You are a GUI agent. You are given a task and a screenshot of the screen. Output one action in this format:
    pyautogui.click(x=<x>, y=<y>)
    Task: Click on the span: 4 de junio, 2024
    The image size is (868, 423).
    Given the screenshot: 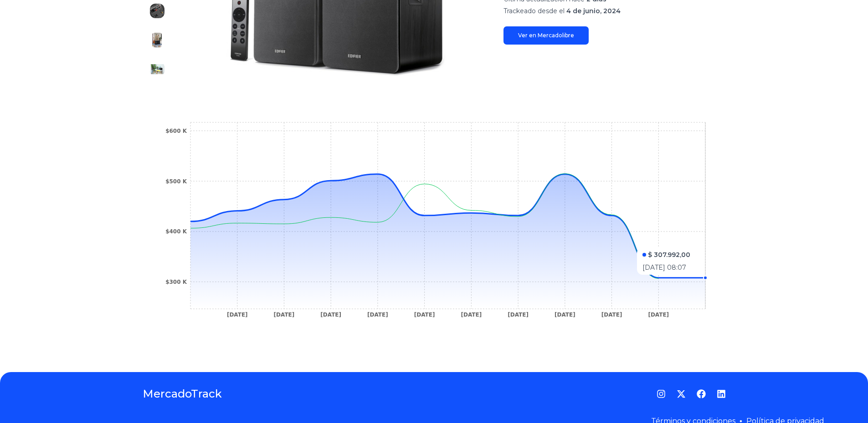 What is the action you would take?
    pyautogui.click(x=593, y=11)
    